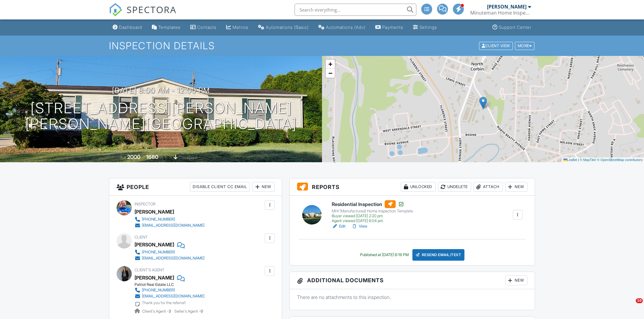 This screenshot has height=319, width=644. Describe the element at coordinates (496, 46) in the screenshot. I see `div: Client View` at that location.